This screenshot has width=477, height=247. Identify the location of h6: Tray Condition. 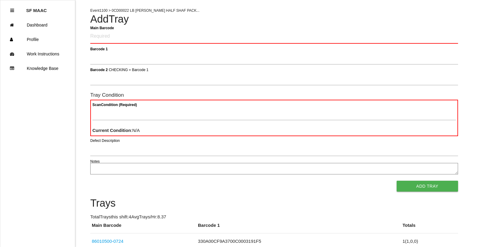
(274, 95).